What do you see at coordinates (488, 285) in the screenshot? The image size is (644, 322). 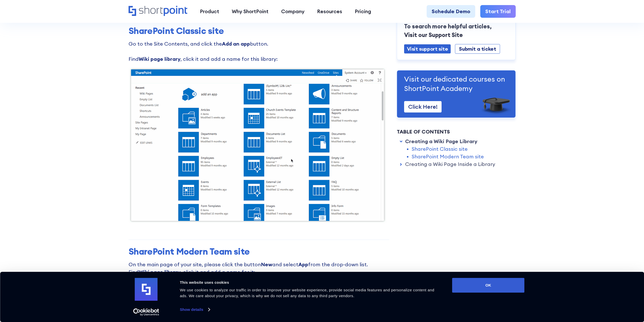 I see `button: OK` at bounding box center [488, 285].